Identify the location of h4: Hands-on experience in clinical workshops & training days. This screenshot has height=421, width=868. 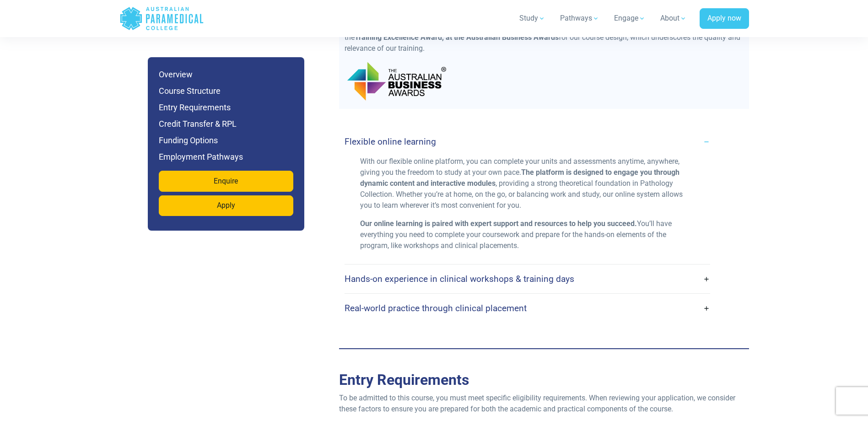
(460, 278).